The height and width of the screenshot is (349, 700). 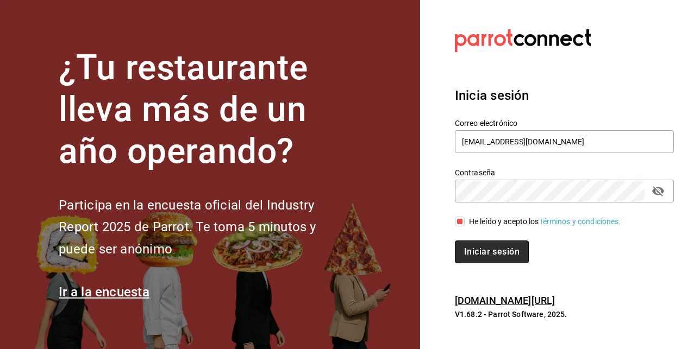 What do you see at coordinates (205, 110) in the screenshot?
I see `h1: ¿Tu restaurante lleva más de un año operando?` at bounding box center [205, 110].